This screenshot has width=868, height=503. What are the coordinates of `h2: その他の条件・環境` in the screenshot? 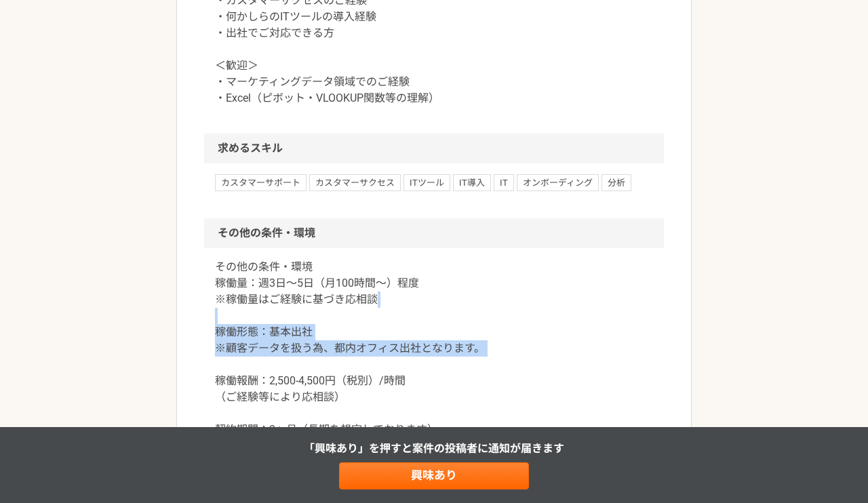 It's located at (434, 233).